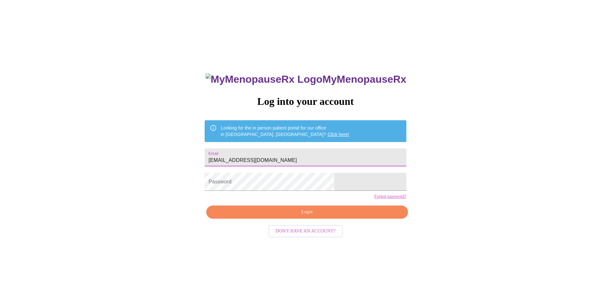 The height and width of the screenshot is (303, 611). What do you see at coordinates (390, 197) in the screenshot?
I see `a: Forgot password?` at bounding box center [390, 197].